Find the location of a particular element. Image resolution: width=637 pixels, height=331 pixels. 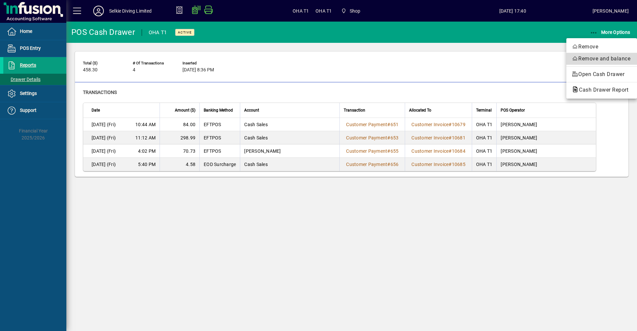

span: Remove and balance is located at coordinates (602, 59).